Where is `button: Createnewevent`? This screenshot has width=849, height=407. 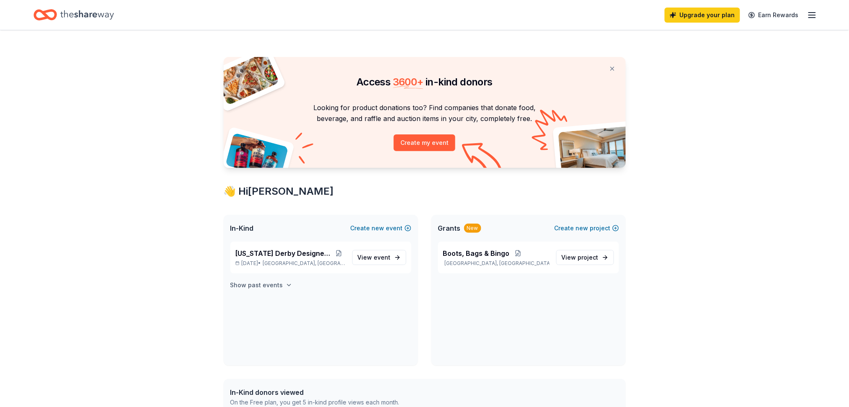
button: Createnewevent is located at coordinates (381, 228).